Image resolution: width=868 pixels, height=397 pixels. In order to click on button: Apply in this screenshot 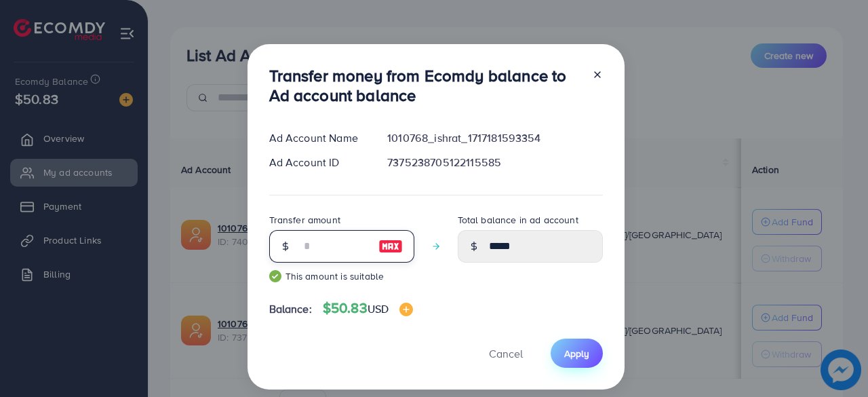, I will do `click(576, 353)`.